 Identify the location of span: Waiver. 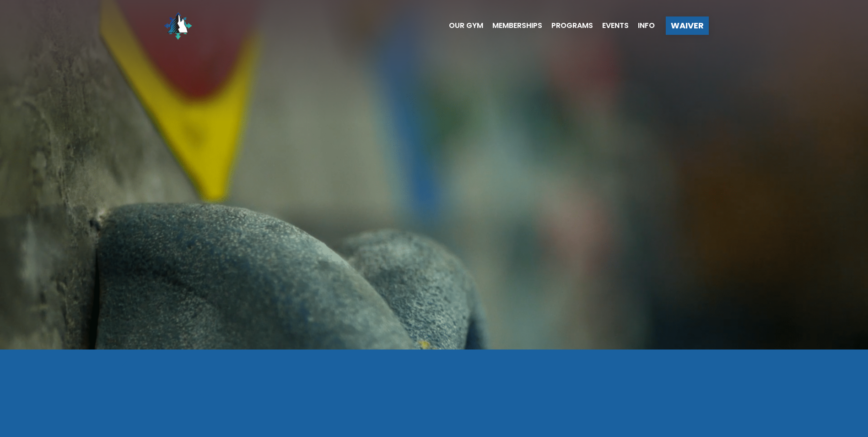
(687, 25).